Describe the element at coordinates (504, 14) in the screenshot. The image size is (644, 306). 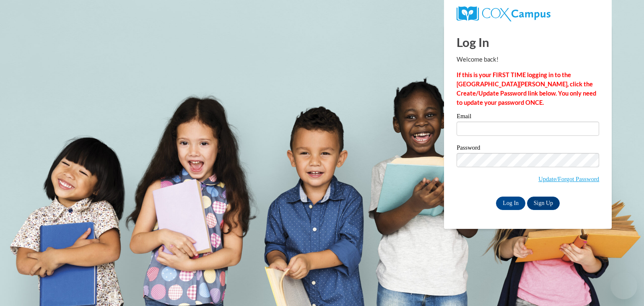
I see `img: COX Campus` at that location.